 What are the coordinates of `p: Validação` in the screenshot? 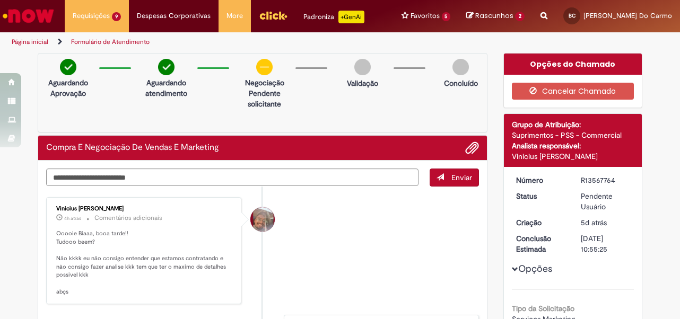 It's located at (362, 83).